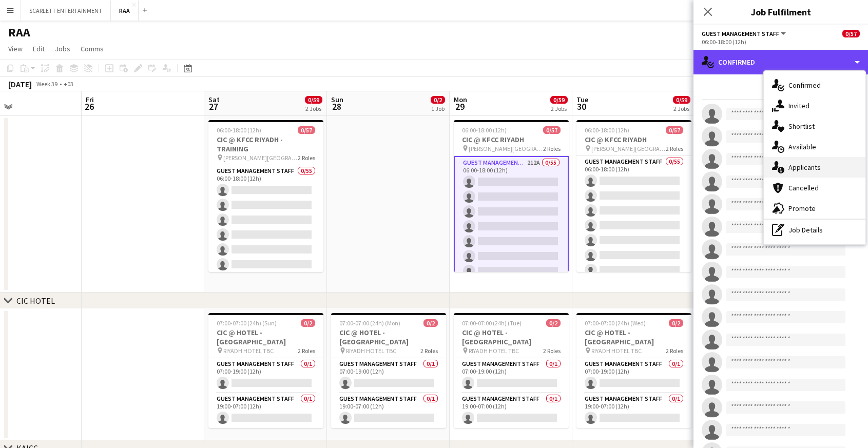 This screenshot has height=448, width=868. Describe the element at coordinates (62, 49) in the screenshot. I see `a: Jobs` at that location.